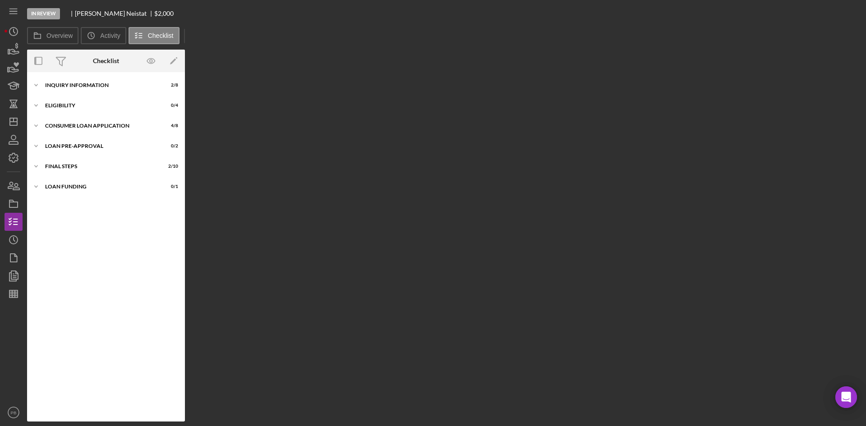 This screenshot has width=866, height=426. What do you see at coordinates (53, 36) in the screenshot?
I see `button: Overview` at bounding box center [53, 36].